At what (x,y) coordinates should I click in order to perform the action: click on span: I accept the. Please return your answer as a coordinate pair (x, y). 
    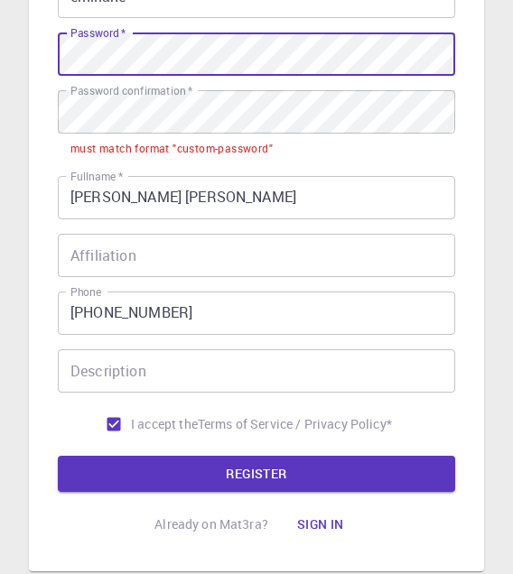
    Looking at the image, I should click on (164, 424).